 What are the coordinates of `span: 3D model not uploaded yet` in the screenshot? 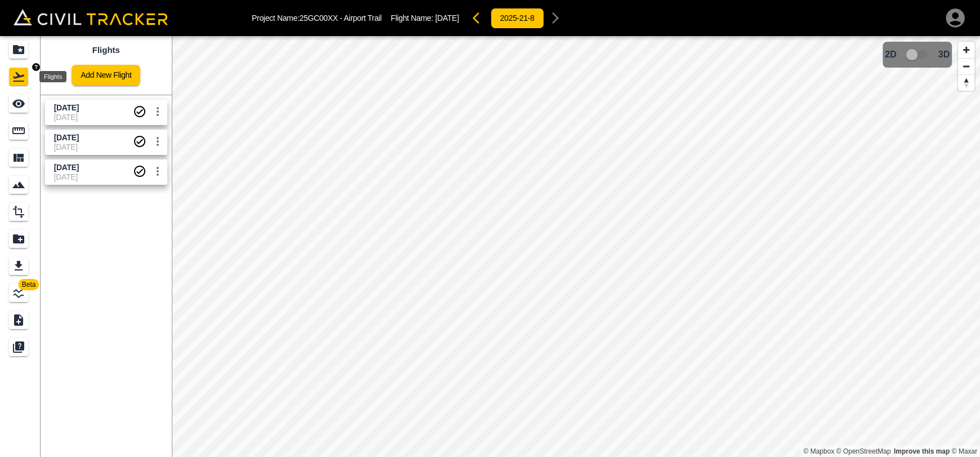 It's located at (918, 54).